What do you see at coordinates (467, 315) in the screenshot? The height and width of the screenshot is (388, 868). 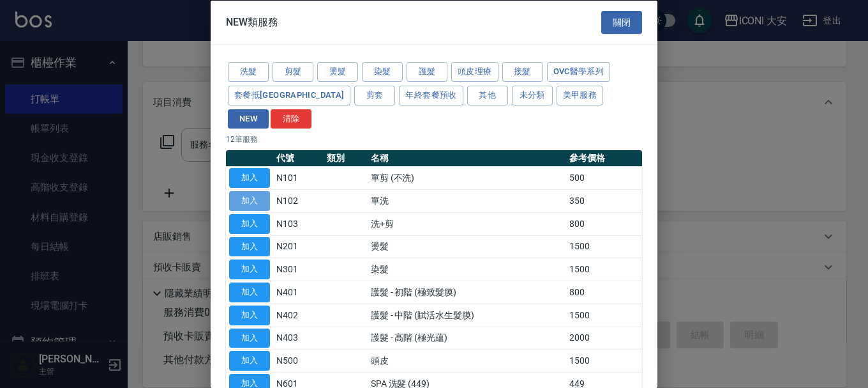 I see `td: 護髮 - 中階 (賦活水生髮膜)` at bounding box center [467, 315].